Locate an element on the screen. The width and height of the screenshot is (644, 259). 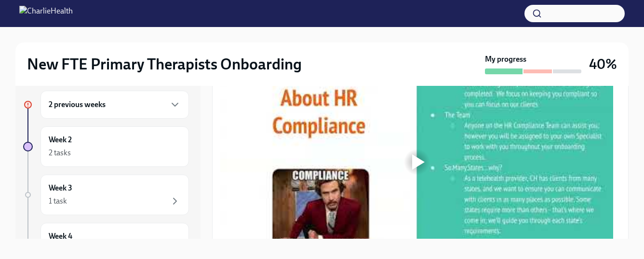
h2: New FTE Primary Therapists Onboarding is located at coordinates (164, 64).